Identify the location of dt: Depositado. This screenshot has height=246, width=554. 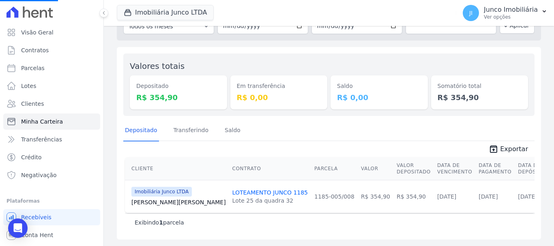
(178, 86).